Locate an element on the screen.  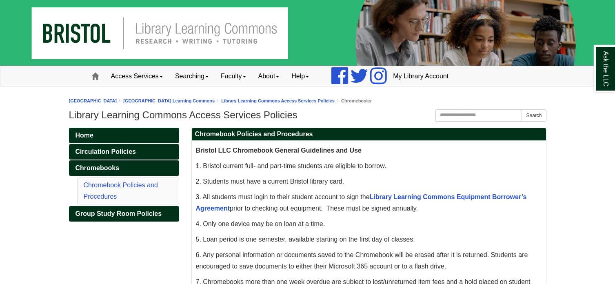
a: Library Learning Commons Access Services Policies is located at coordinates (278, 101).